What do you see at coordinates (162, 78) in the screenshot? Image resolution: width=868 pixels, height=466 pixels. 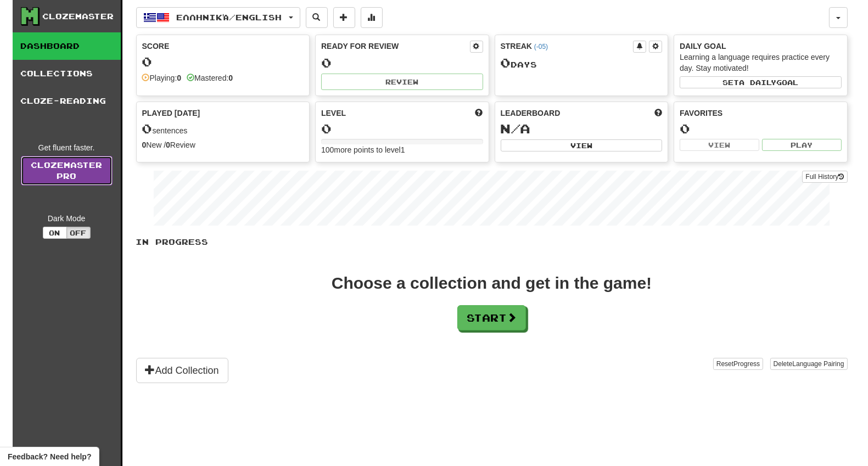 I see `div: Playing:` at bounding box center [162, 78].